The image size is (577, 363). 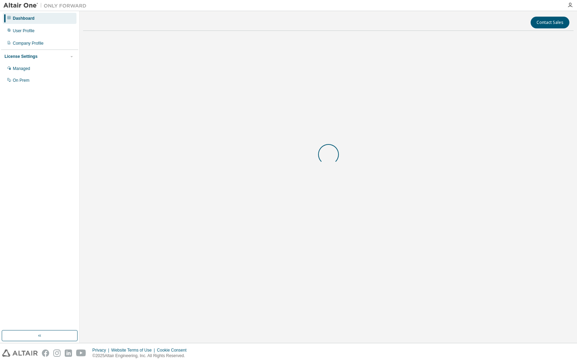 What do you see at coordinates (21, 56) in the screenshot?
I see `div: License Settings` at bounding box center [21, 56].